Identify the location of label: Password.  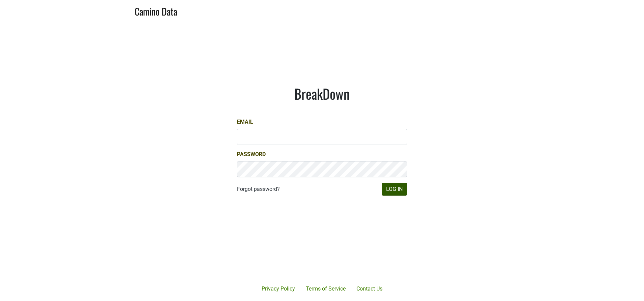
(251, 154).